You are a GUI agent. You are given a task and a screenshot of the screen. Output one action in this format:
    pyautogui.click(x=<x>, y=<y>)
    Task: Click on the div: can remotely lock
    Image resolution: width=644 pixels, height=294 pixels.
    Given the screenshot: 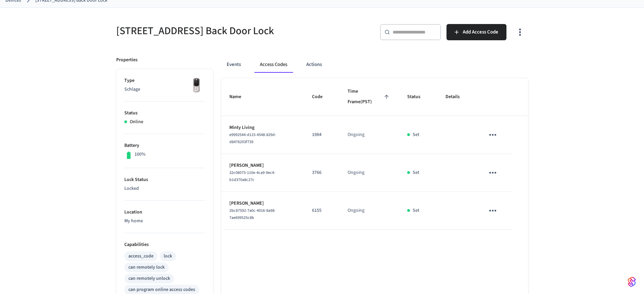 What is the action you would take?
    pyautogui.click(x=146, y=267)
    